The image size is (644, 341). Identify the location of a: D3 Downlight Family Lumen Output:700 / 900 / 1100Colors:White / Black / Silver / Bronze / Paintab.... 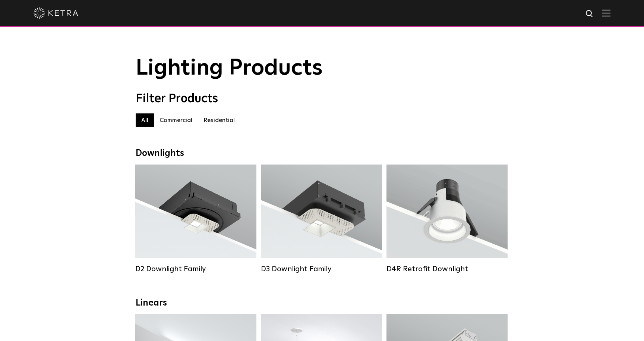
(321, 219).